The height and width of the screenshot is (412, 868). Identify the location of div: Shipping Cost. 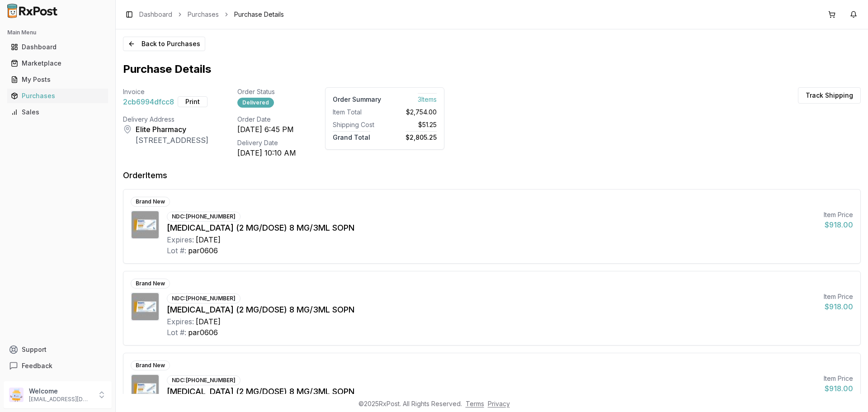
(357, 125).